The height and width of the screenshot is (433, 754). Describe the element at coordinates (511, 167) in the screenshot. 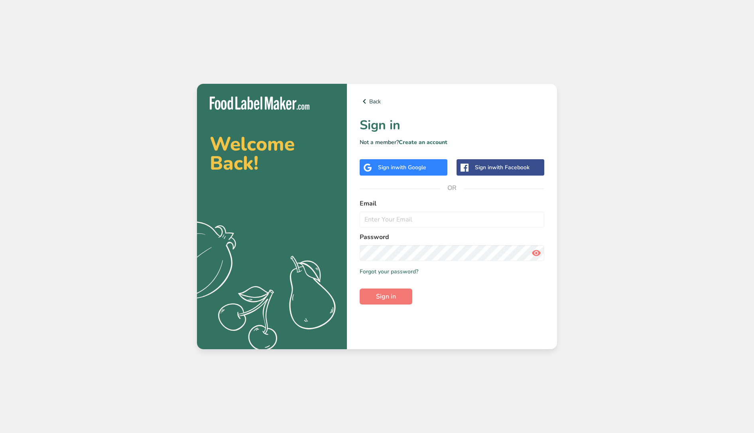

I see `span: with Facebook` at that location.